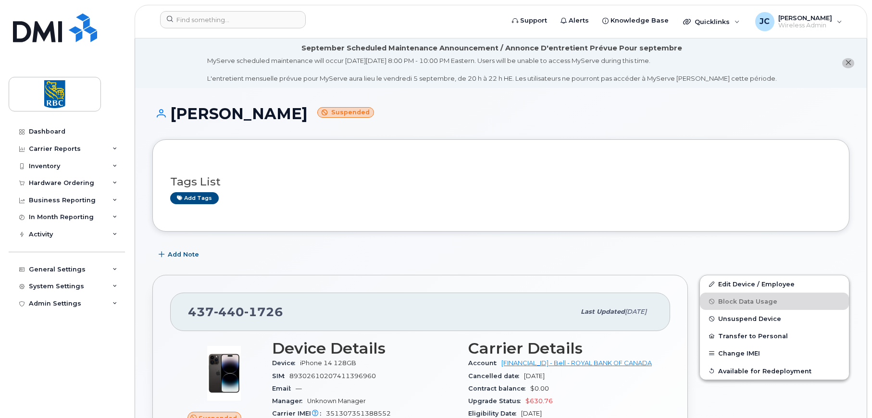 This screenshot has width=872, height=418. Describe the element at coordinates (774, 301) in the screenshot. I see `button: Block Data Usage` at that location.